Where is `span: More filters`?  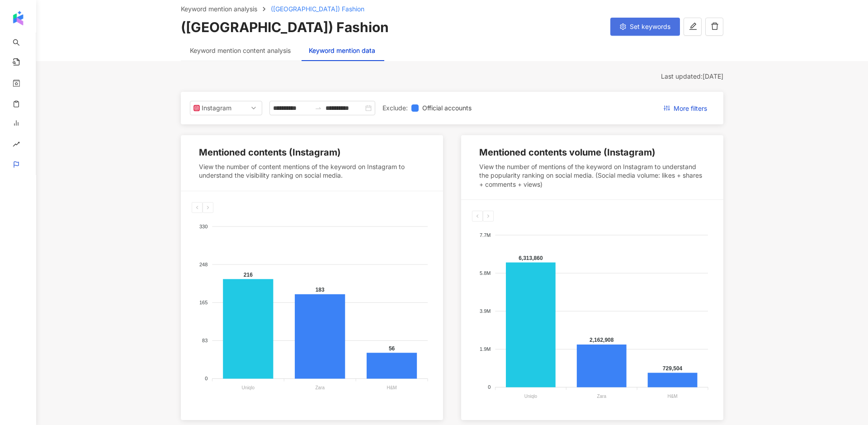 span: More filters is located at coordinates (690, 108).